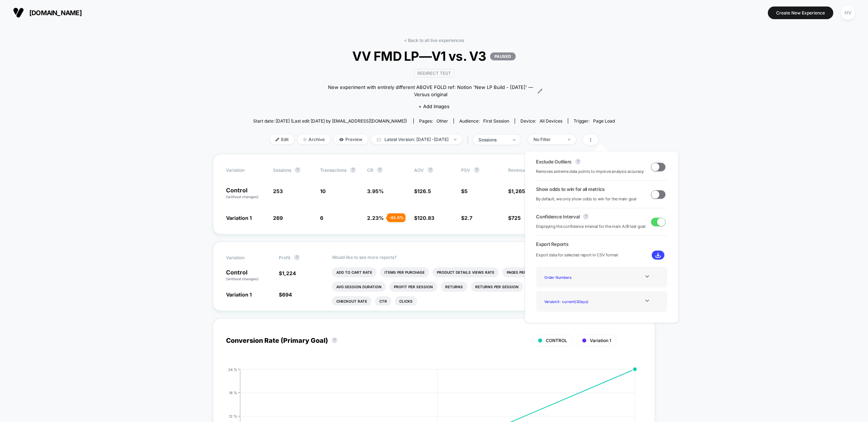 This screenshot has width=868, height=422. I want to click on span: 253, so click(278, 191).